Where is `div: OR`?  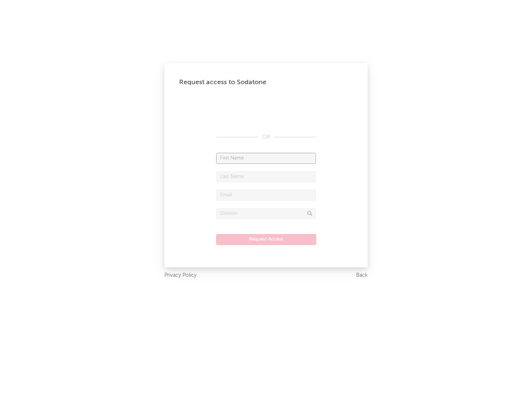
div: OR is located at coordinates (266, 137).